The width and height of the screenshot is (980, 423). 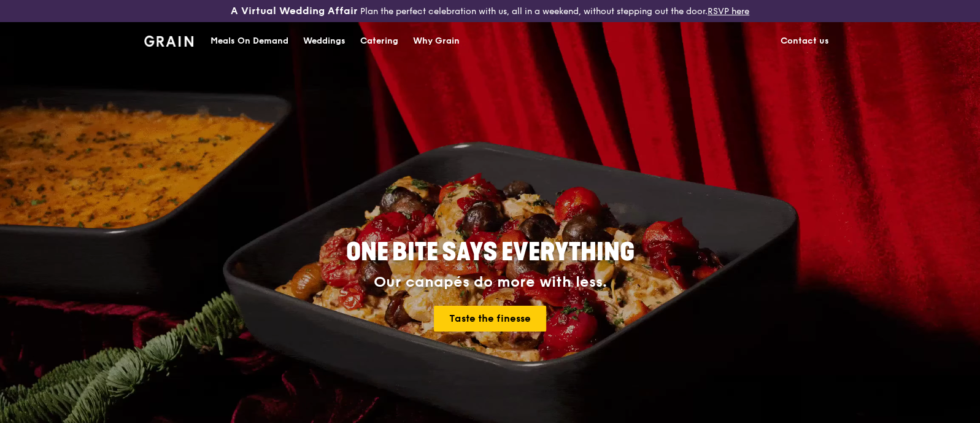 What do you see at coordinates (169, 40) in the screenshot?
I see `a: GrainGrain` at bounding box center [169, 40].